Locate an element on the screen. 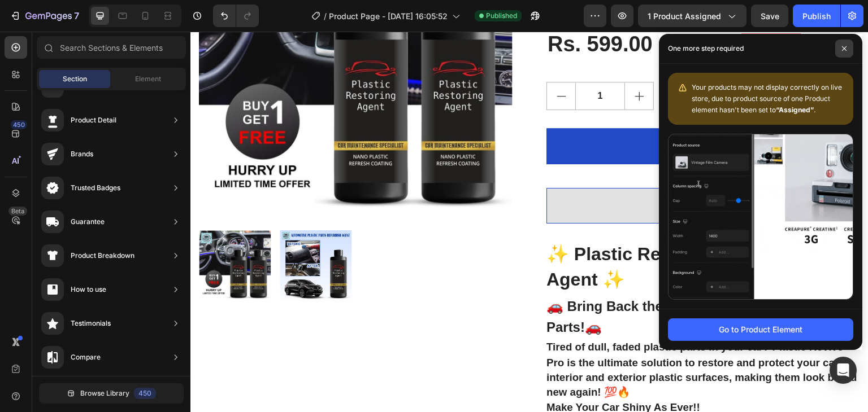 Image resolution: width=868 pixels, height=412 pixels. div: Buy it now is located at coordinates (512, 174).